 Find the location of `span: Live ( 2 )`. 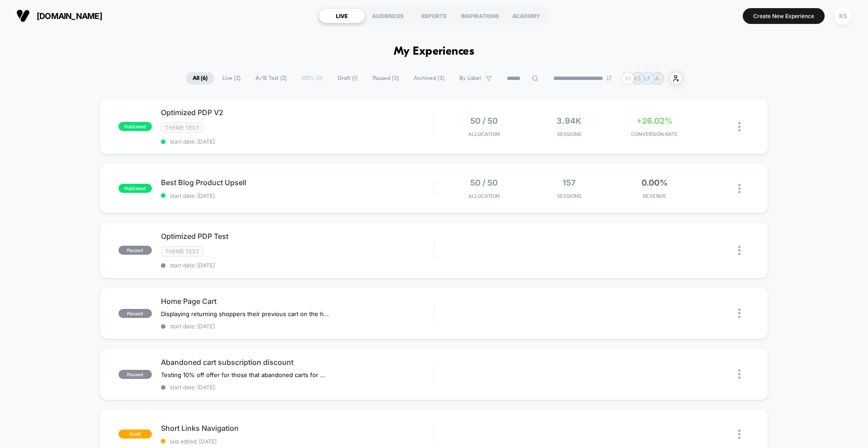

span: Live ( 2 ) is located at coordinates (231, 78).